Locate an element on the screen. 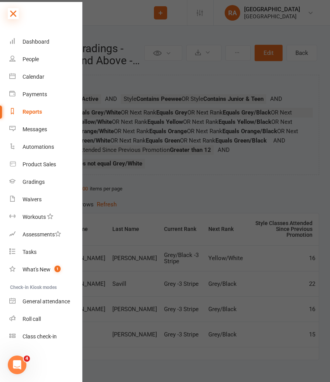  span: 4 is located at coordinates (27, 358).